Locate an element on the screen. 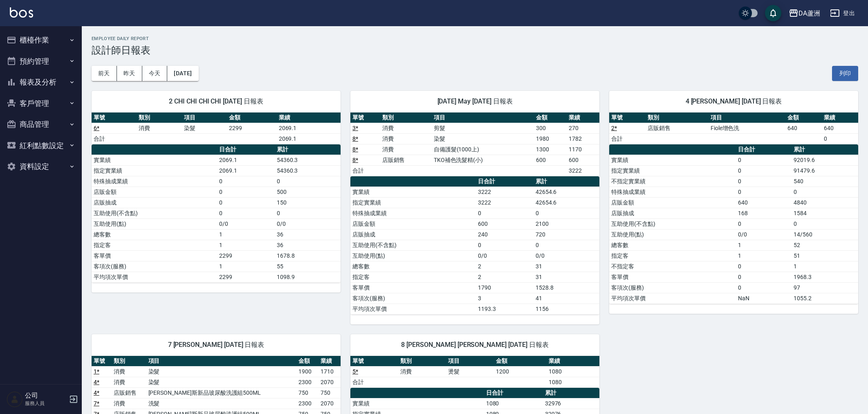  td: 燙髮 is located at coordinates (470, 372).